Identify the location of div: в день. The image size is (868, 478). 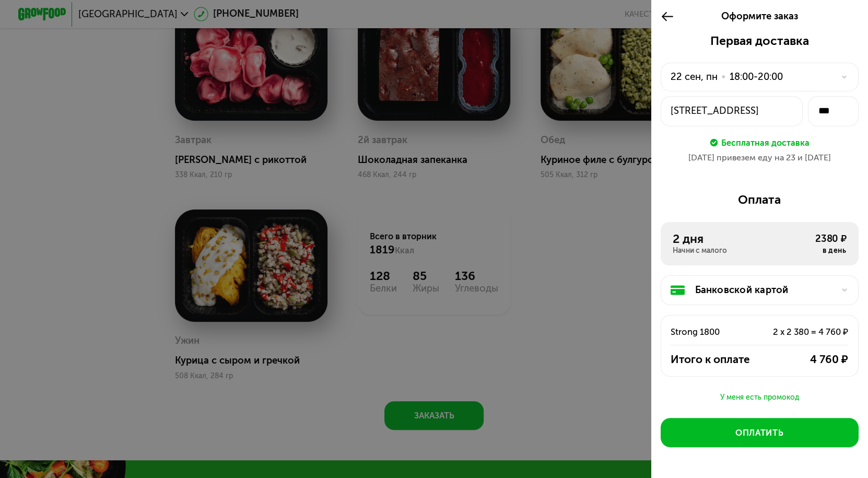
(831, 250).